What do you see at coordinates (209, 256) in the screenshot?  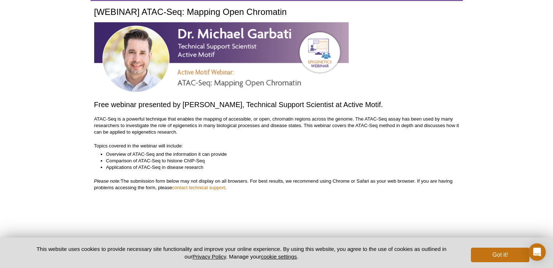 I see `a: Privacy Policy` at bounding box center [209, 256].